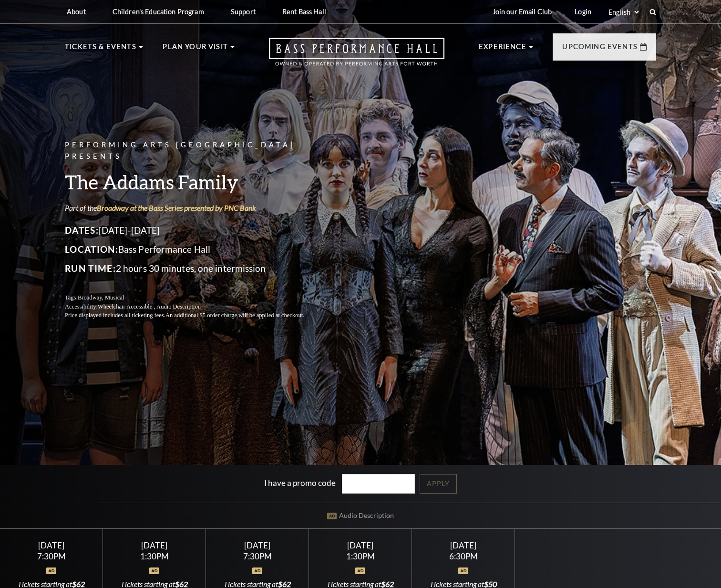 The height and width of the screenshot is (588, 721). I want to click on span: Run Time:, so click(90, 268).